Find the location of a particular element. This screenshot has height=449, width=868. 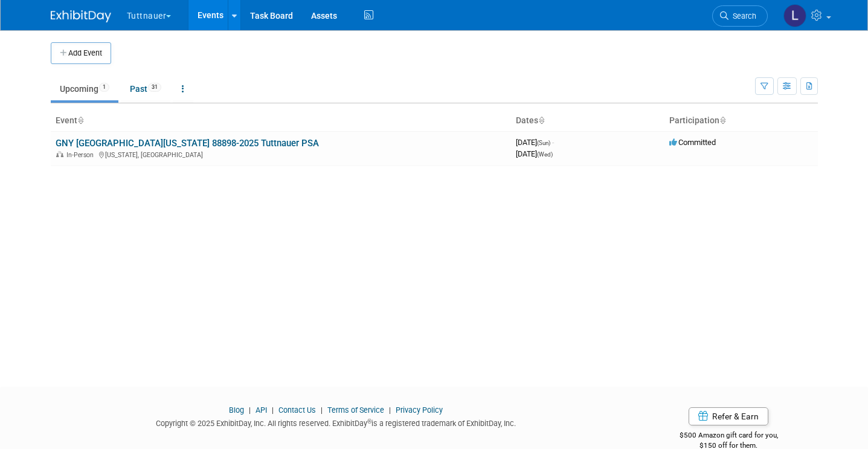

a: Upcoming1 is located at coordinates (85, 89).